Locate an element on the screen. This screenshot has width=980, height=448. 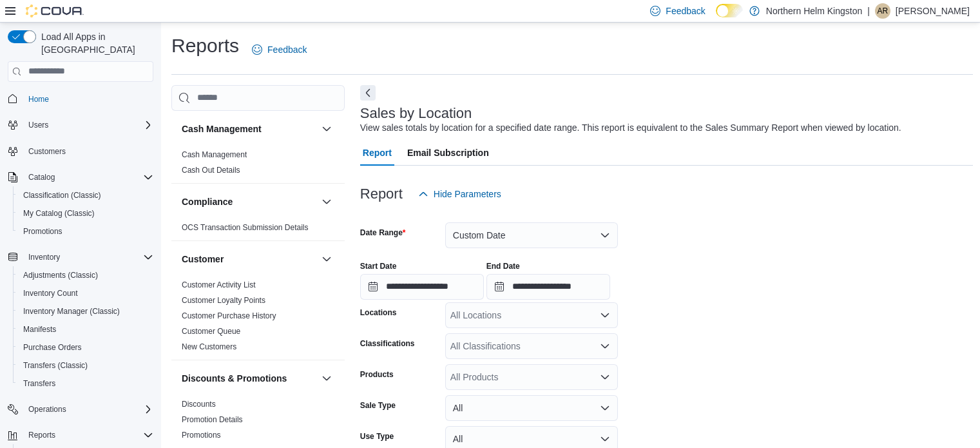
span: Transfers is located at coordinates (40, 384).